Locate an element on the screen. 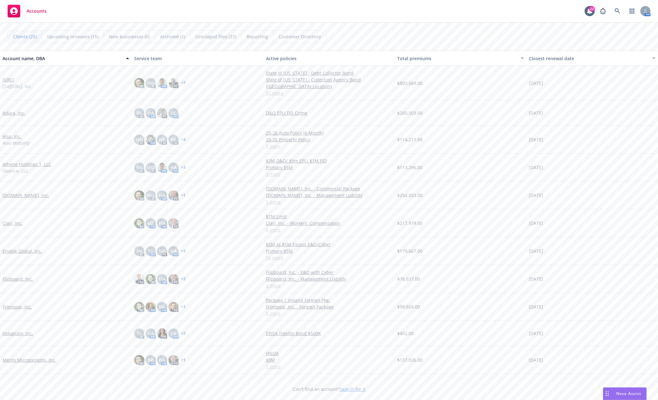 The width and height of the screenshot is (658, 400). a: Frontapp, Inc. - Foreign Package is located at coordinates (329, 306).